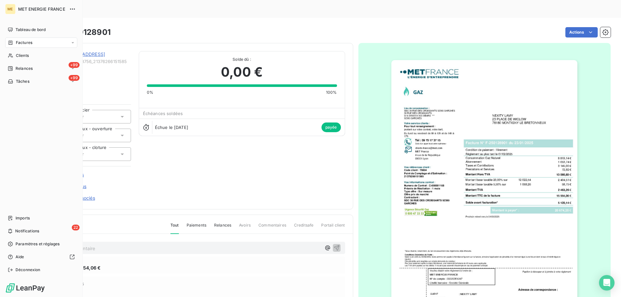 The width and height of the screenshot is (621, 297). I want to click on span: Factures, so click(24, 43).